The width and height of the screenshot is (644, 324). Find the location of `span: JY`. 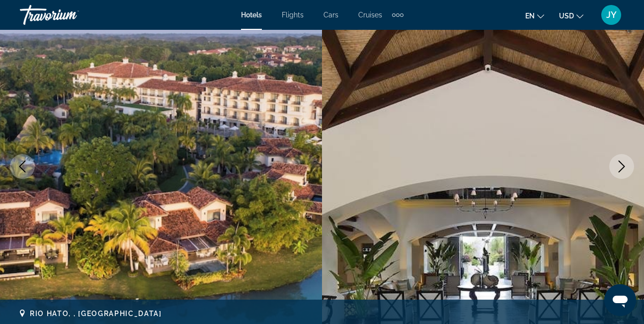

span: JY is located at coordinates (612, 15).